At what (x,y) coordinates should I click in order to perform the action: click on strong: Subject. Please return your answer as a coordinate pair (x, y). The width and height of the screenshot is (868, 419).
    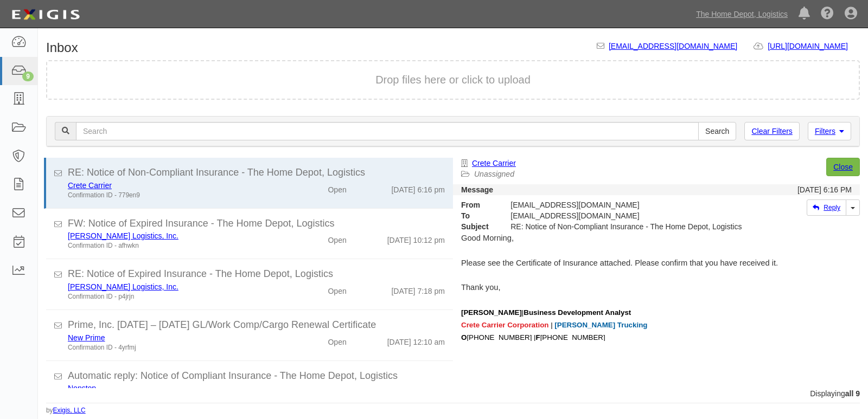
    Looking at the image, I should click on (478, 227).